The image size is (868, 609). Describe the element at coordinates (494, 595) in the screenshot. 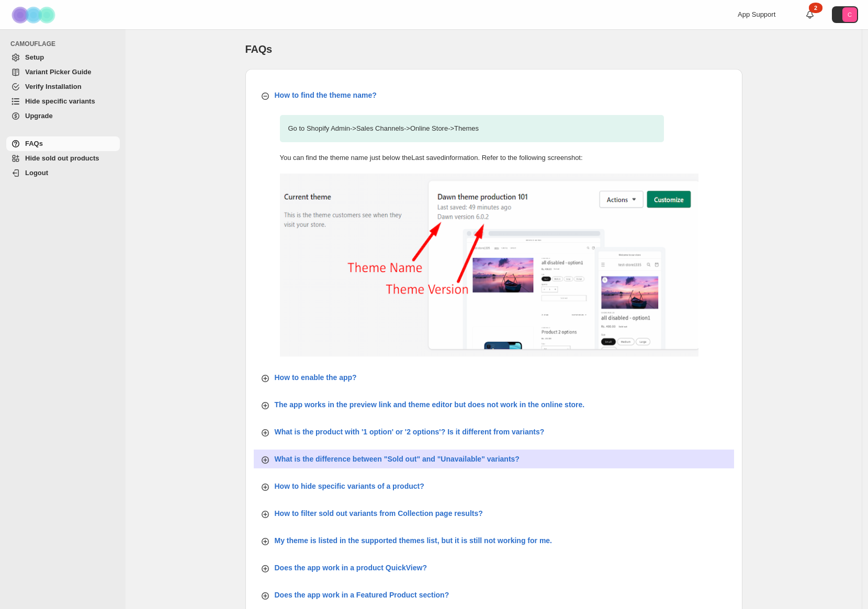

I see `button: Does the app work in a Featured Product section?` at that location.